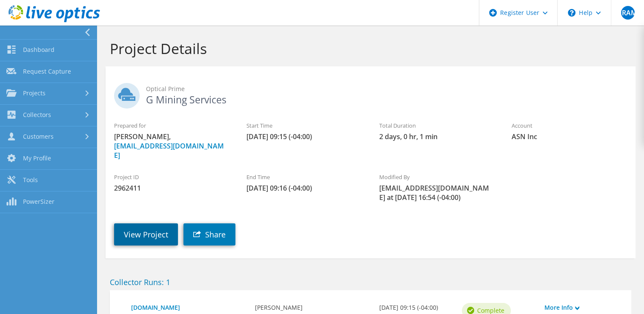  What do you see at coordinates (371, 282) in the screenshot?
I see `h2: Collector Runs: 1` at bounding box center [371, 282].